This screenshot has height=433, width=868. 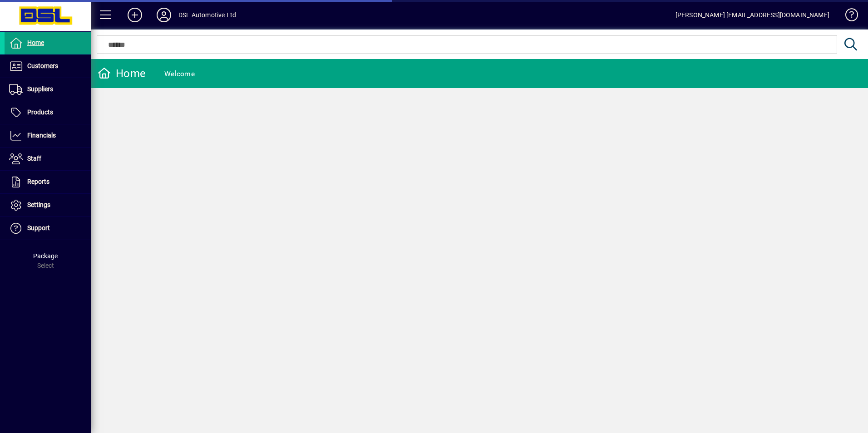 What do you see at coordinates (48, 89) in the screenshot?
I see `a: Suppliers` at bounding box center [48, 89].